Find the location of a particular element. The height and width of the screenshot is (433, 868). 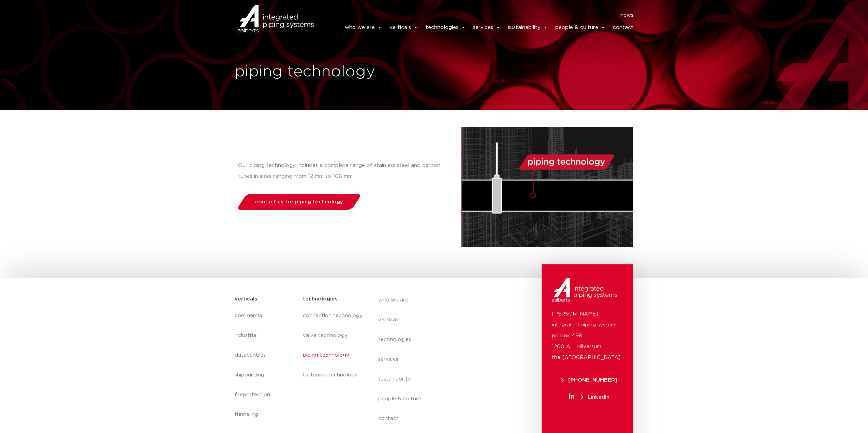

a: commercial is located at coordinates (265, 316).